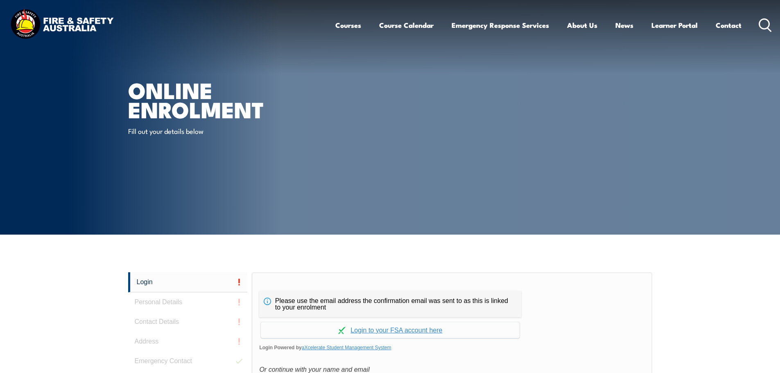 This screenshot has width=780, height=373. Describe the element at coordinates (674, 25) in the screenshot. I see `a: Learner Portal` at that location.